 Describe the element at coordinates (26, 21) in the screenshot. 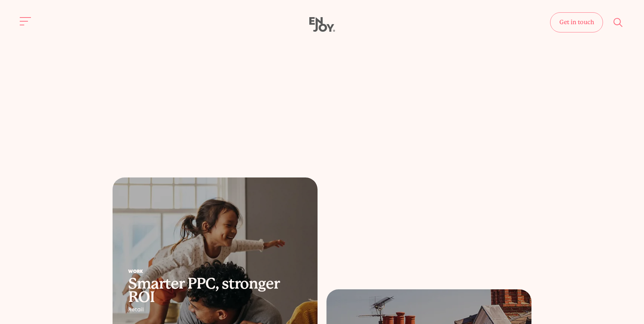

I see `button: Site navigation` at that location.